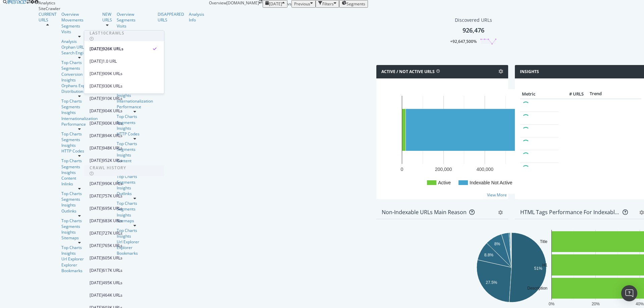  What do you see at coordinates (545, 264) in the screenshot?
I see `text: H1` at bounding box center [545, 264].